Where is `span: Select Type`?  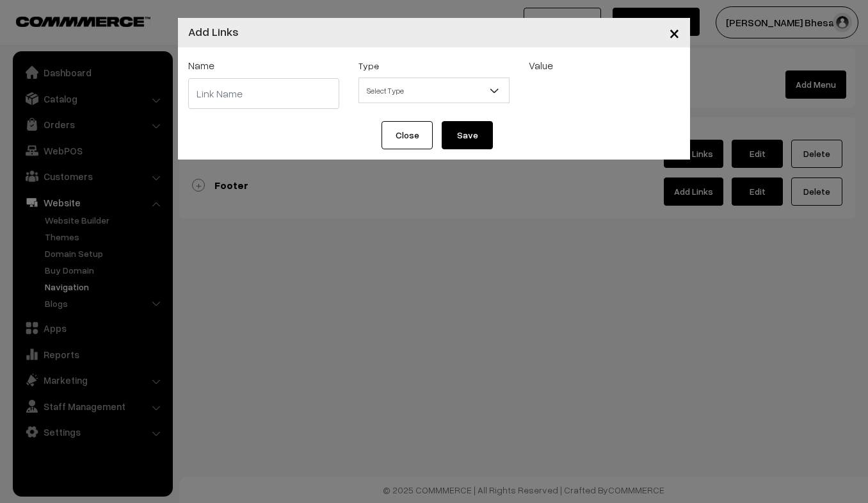 span: Select Type is located at coordinates (434, 90).